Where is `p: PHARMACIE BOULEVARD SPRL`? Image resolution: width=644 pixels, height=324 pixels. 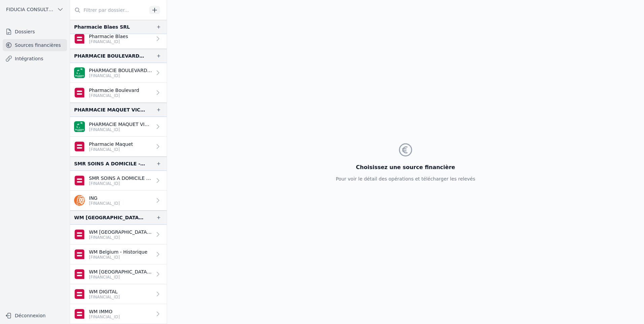 p: PHARMACIE BOULEVARD SPRL is located at coordinates (120, 70).